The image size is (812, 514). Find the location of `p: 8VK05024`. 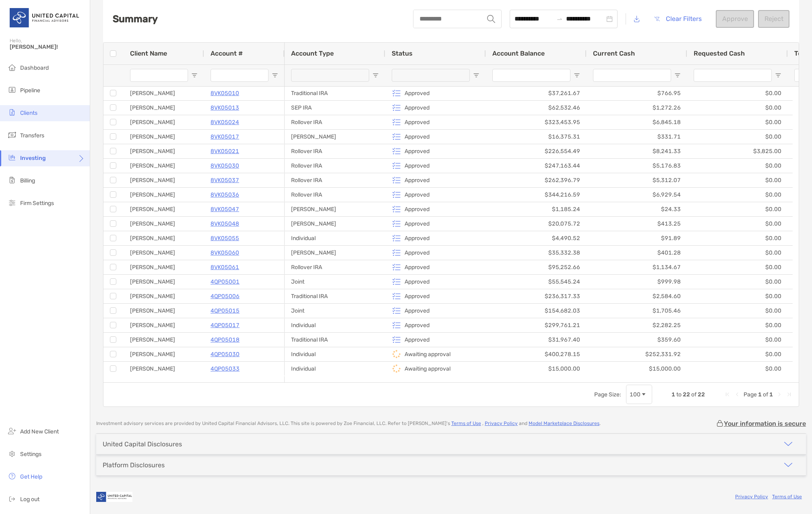

p: 8VK05024 is located at coordinates (225, 122).